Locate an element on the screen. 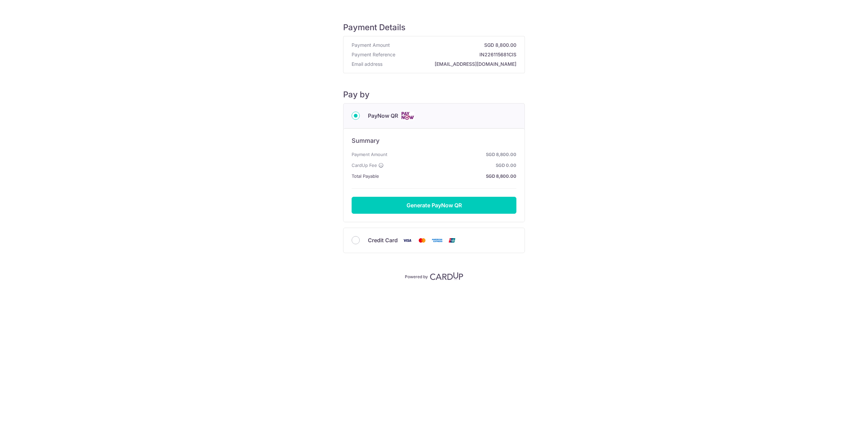  h5: Pay by is located at coordinates (434, 95).